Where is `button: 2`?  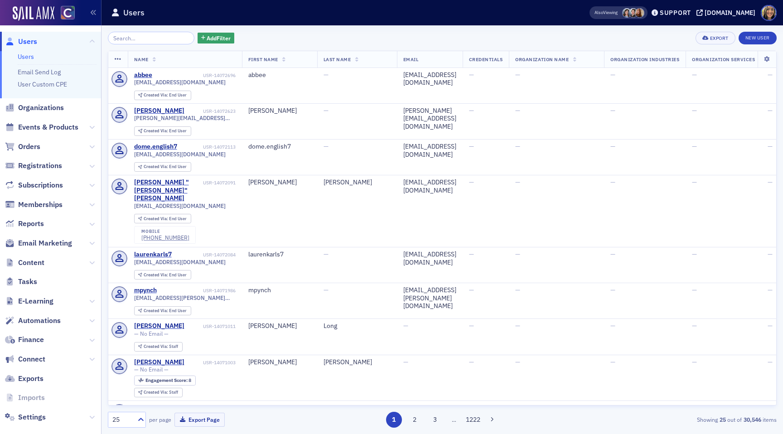
button: 2 is located at coordinates (414, 420).